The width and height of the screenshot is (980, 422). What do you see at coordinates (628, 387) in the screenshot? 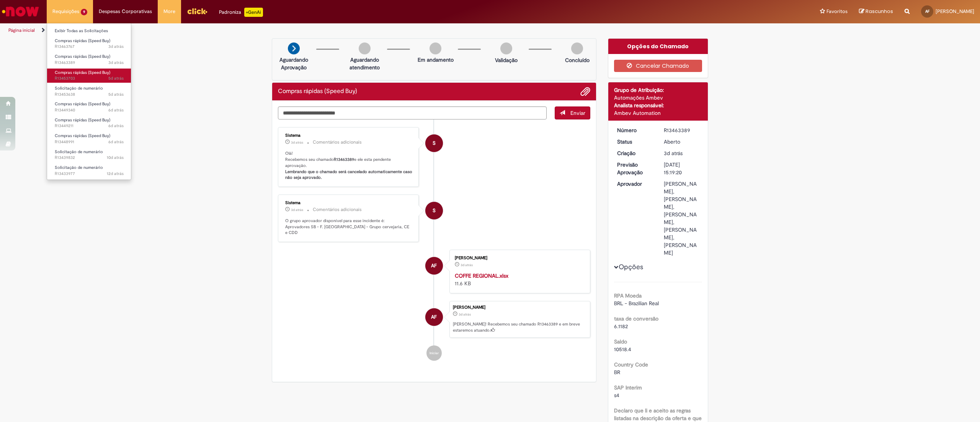
I see `b: SAP Interim` at bounding box center [628, 387].